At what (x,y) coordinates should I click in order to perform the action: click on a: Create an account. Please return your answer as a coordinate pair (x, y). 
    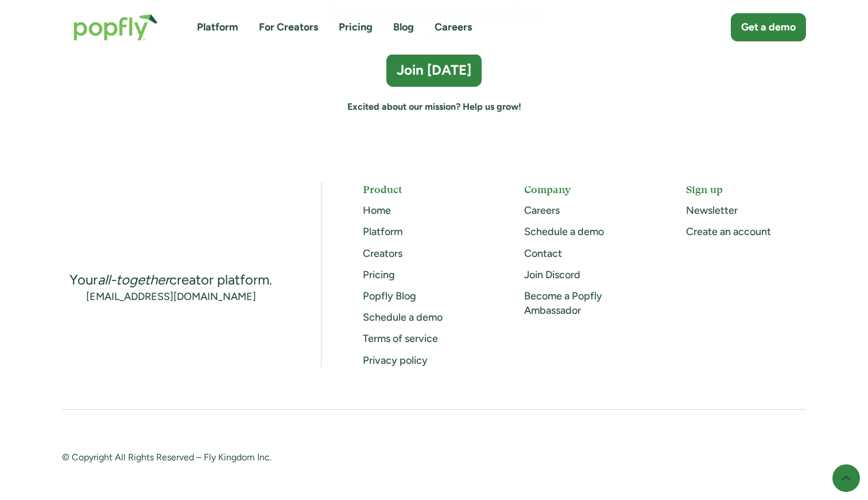
    Looking at the image, I should click on (728, 232).